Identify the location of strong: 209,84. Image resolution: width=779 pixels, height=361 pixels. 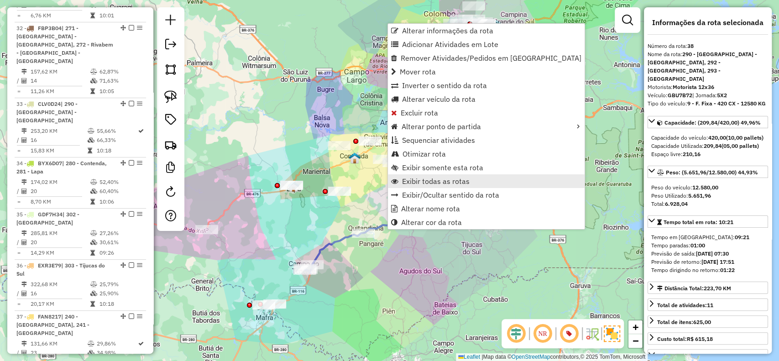
(712, 146).